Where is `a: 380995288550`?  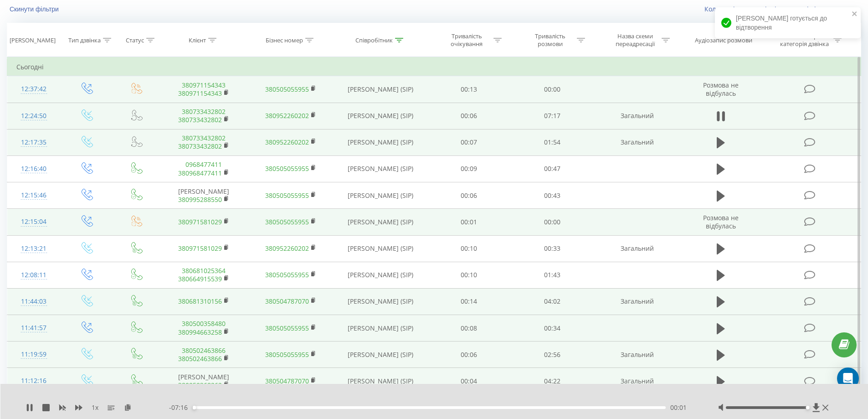
a: 380995288550 is located at coordinates (200, 199).